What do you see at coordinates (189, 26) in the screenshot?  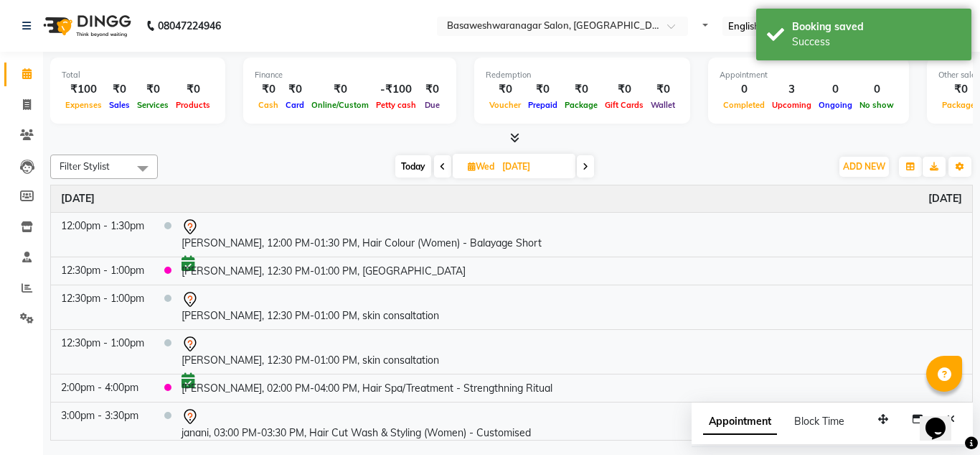 I see `b: 08047224946` at bounding box center [189, 26].